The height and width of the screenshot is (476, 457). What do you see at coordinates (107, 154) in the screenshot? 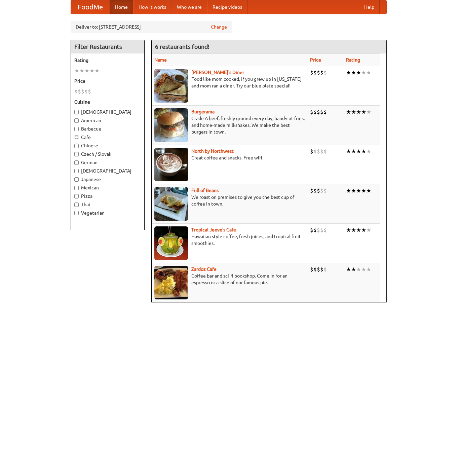
I see `label: Czech / Slovak` at bounding box center [107, 154].